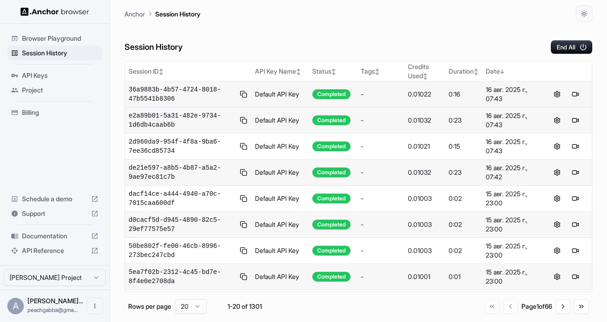 The image size is (607, 322). I want to click on p: Rows per page, so click(150, 307).